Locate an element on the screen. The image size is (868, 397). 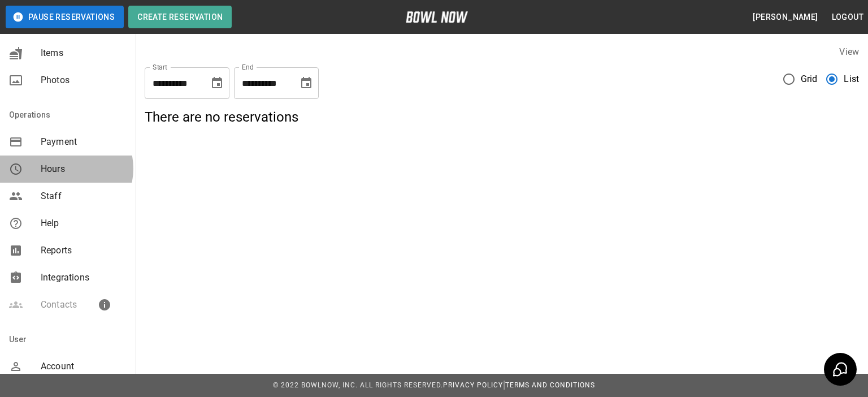
span: Photos is located at coordinates (84, 80).